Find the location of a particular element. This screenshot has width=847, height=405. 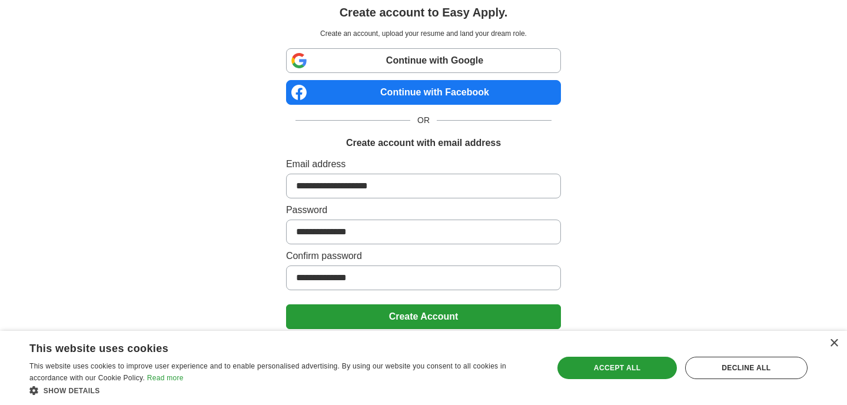

label: Password is located at coordinates (423, 210).